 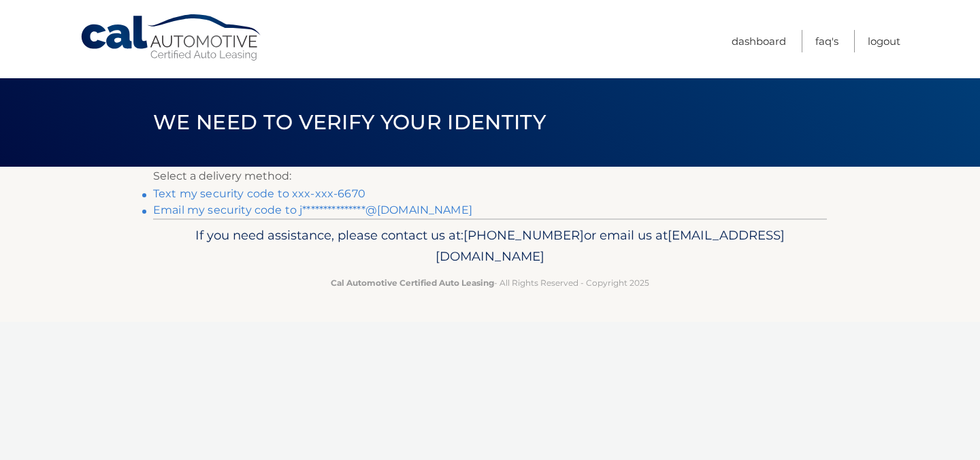 I want to click on p: Select a delivery method:, so click(x=490, y=177).